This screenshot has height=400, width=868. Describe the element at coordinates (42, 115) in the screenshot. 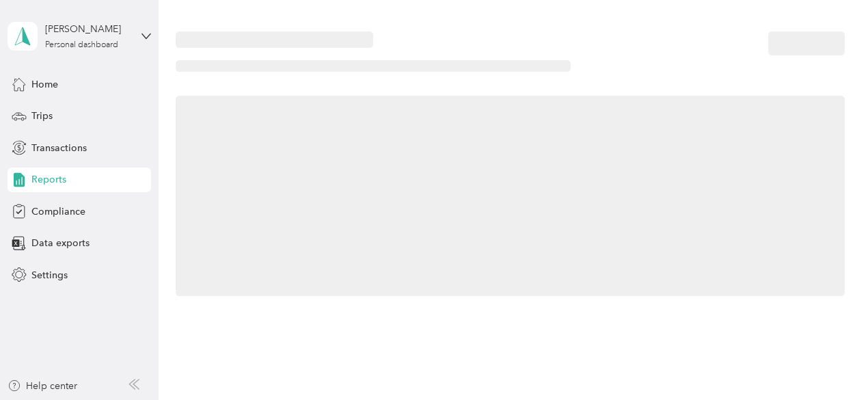

I see `span: Trips` at that location.